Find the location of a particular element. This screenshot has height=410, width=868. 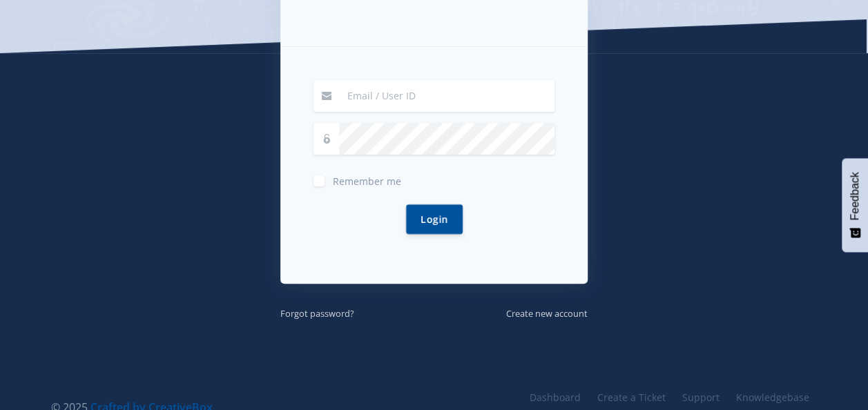

button: Feedback - Show survey is located at coordinates (855, 205).